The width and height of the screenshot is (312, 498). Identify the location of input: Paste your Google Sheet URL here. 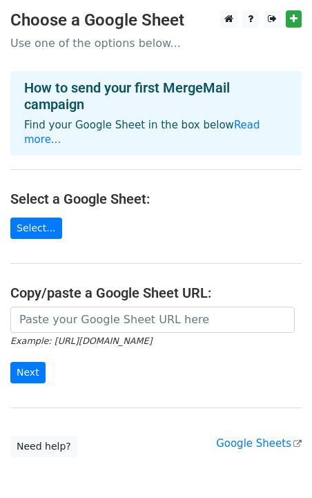
(153, 320).